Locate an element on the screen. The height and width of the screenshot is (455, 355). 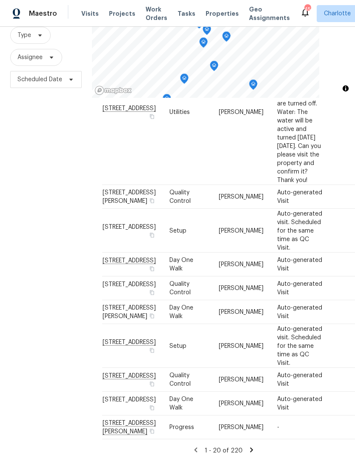
span: Type is located at coordinates (24, 35).